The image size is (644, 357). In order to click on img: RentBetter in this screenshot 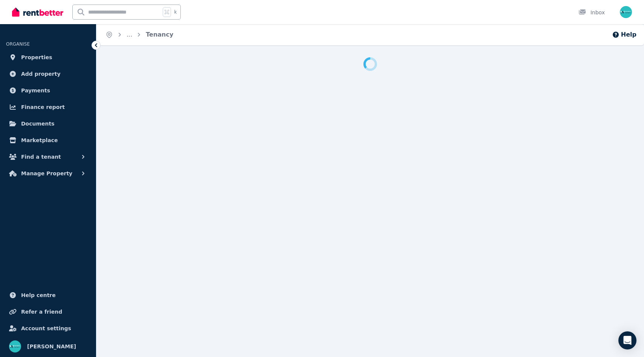, I will do `click(38, 12)`.